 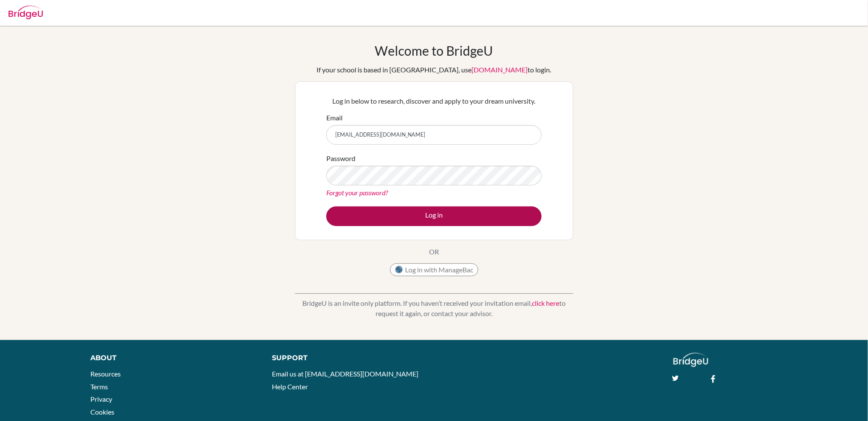 I want to click on a: Terms, so click(x=99, y=386).